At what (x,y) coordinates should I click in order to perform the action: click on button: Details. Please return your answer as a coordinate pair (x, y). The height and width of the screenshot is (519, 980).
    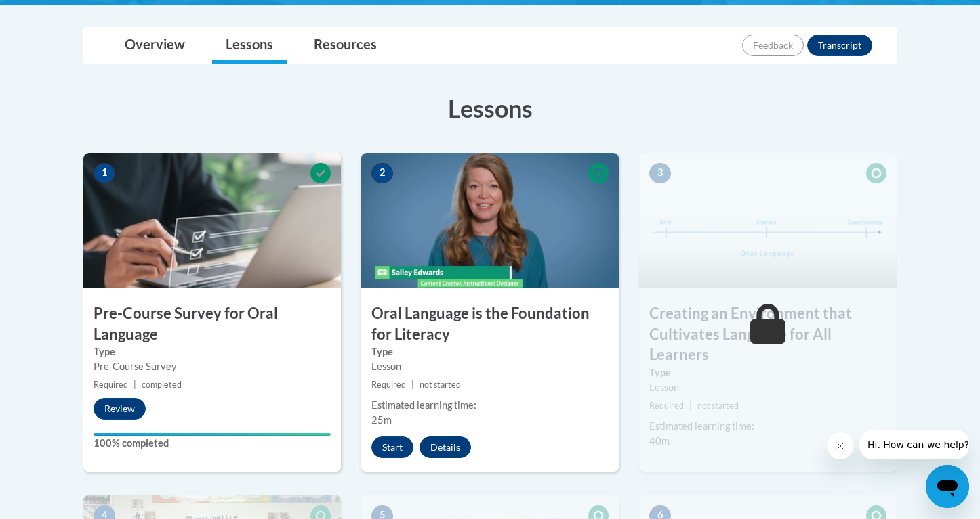
    Looking at the image, I should click on (445, 447).